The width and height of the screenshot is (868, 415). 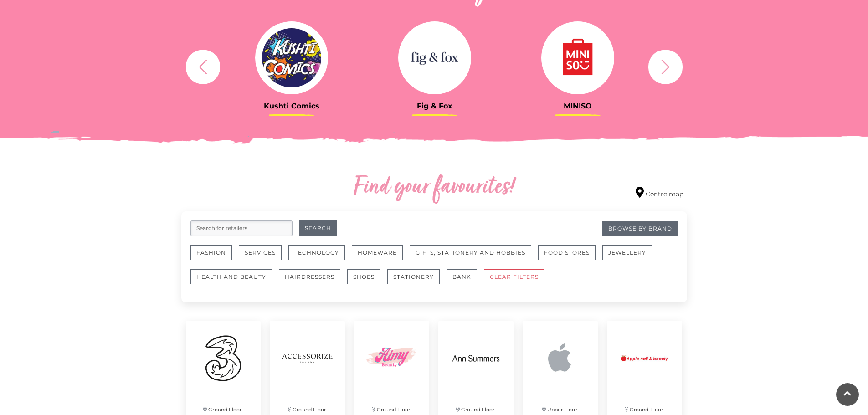 I want to click on button: Jewellery, so click(x=627, y=252).